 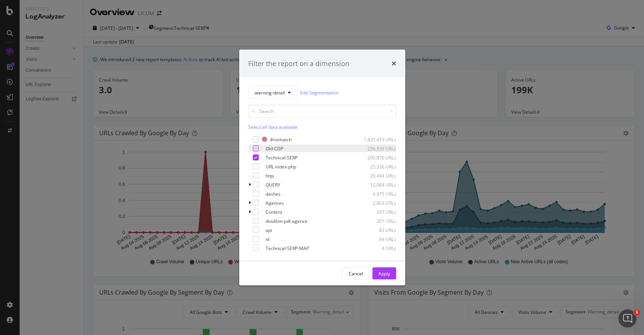 What do you see at coordinates (280, 166) in the screenshot?
I see `div: URL-index-php` at bounding box center [280, 166].